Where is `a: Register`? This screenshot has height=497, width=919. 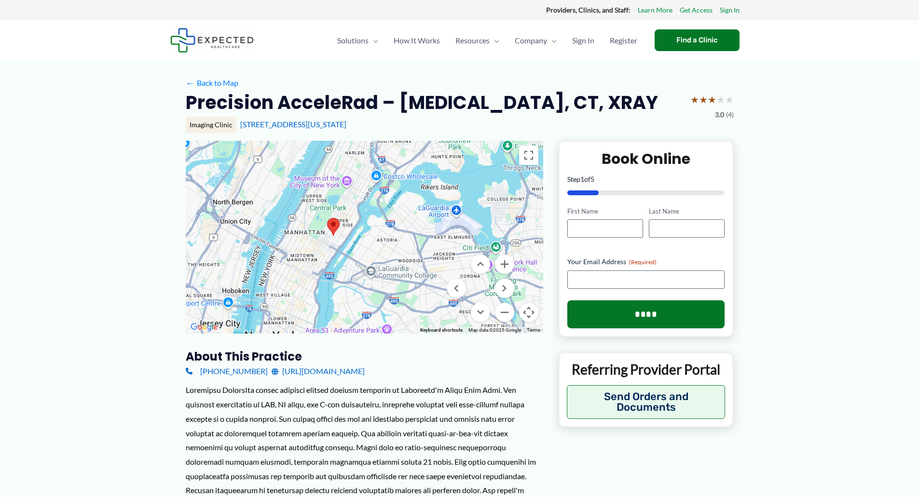 a: Register is located at coordinates (623, 41).